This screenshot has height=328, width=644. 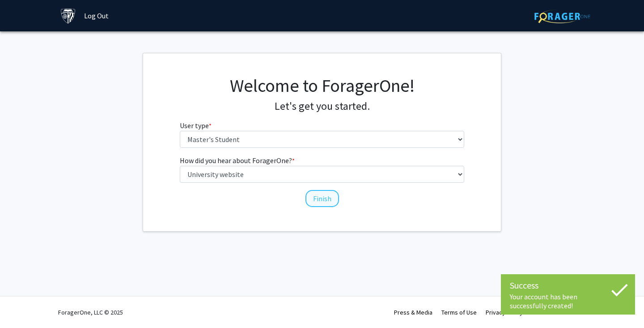 I want to click on div: Your account has been successfully created!, so click(x=568, y=301).